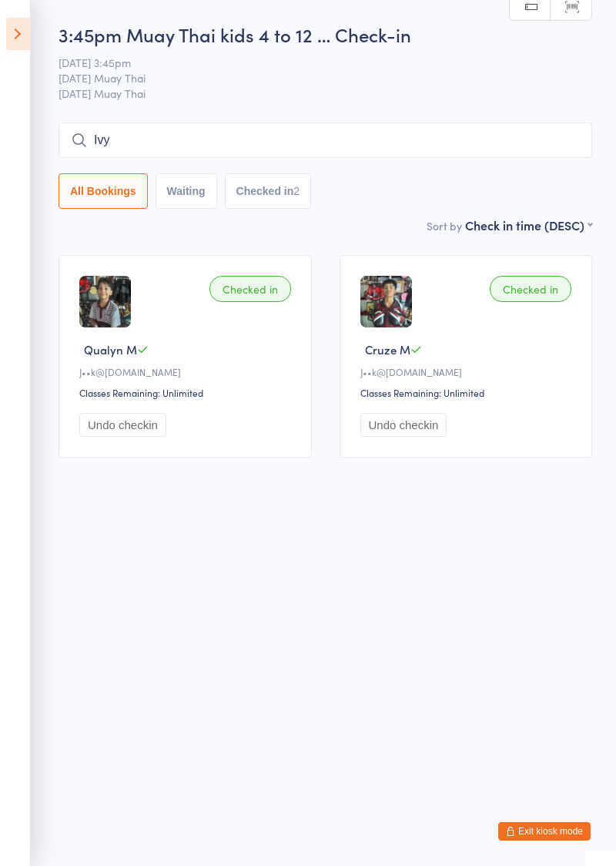  I want to click on span: Qualyn M, so click(110, 349).